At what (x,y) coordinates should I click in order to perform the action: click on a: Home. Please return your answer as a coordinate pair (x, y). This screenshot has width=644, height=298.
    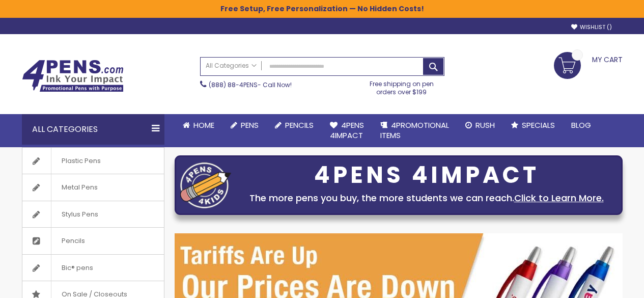
    Looking at the image, I should click on (199, 125).